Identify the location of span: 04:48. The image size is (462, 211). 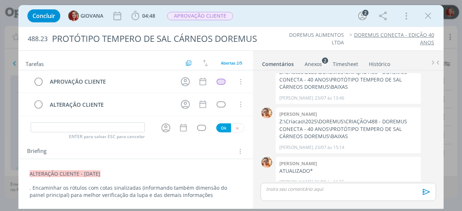
(149, 16).